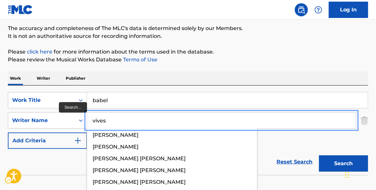  I want to click on p: Writer, so click(43, 78).